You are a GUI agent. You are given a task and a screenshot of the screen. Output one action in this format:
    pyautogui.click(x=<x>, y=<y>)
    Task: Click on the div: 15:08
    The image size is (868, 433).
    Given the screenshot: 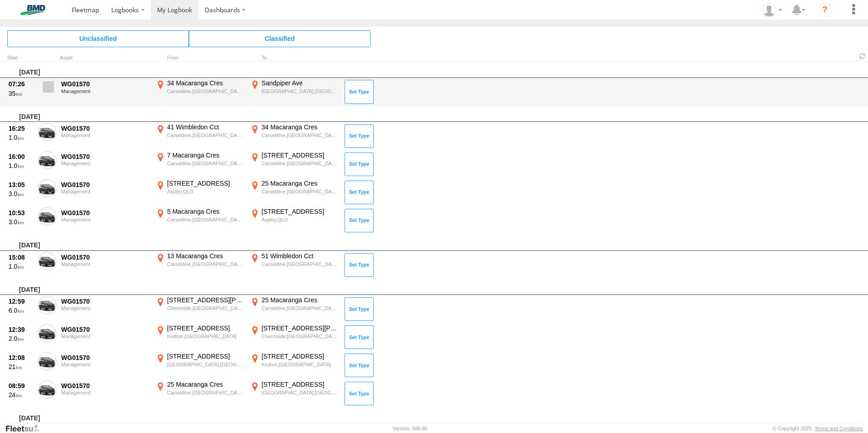 What is the action you would take?
    pyautogui.click(x=21, y=257)
    